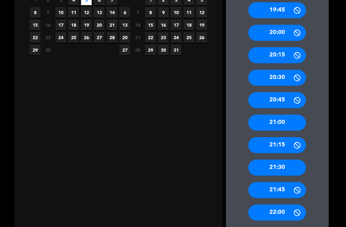 The image size is (346, 227). I want to click on div: 20:15, so click(277, 55).